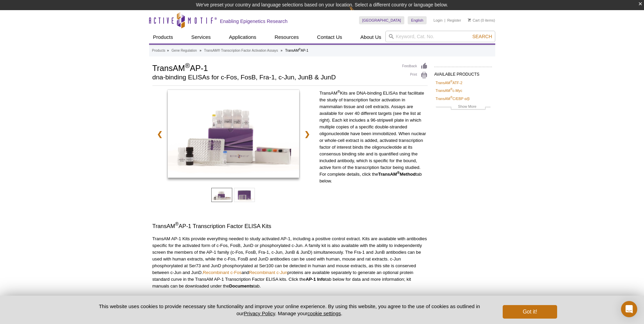 The height and width of the screenshot is (324, 644). Describe the element at coordinates (286, 37) in the screenshot. I see `a: Resources` at that location.